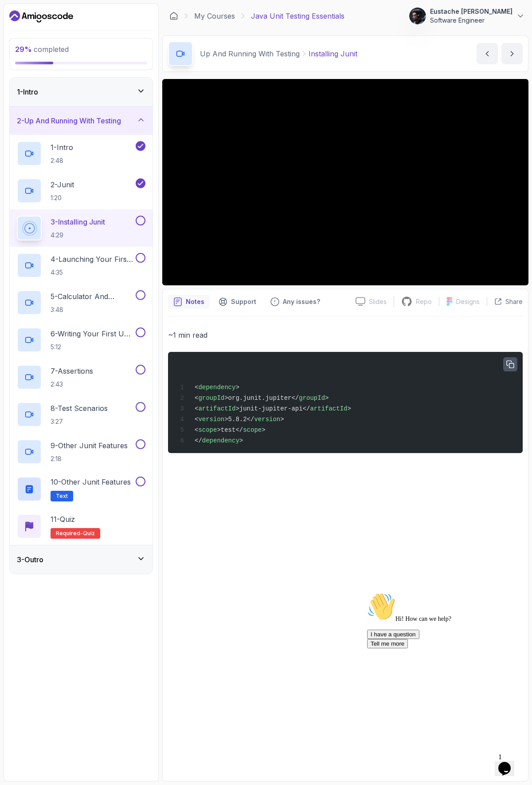  Describe the element at coordinates (62, 160) in the screenshot. I see `p: 2:48` at that location.